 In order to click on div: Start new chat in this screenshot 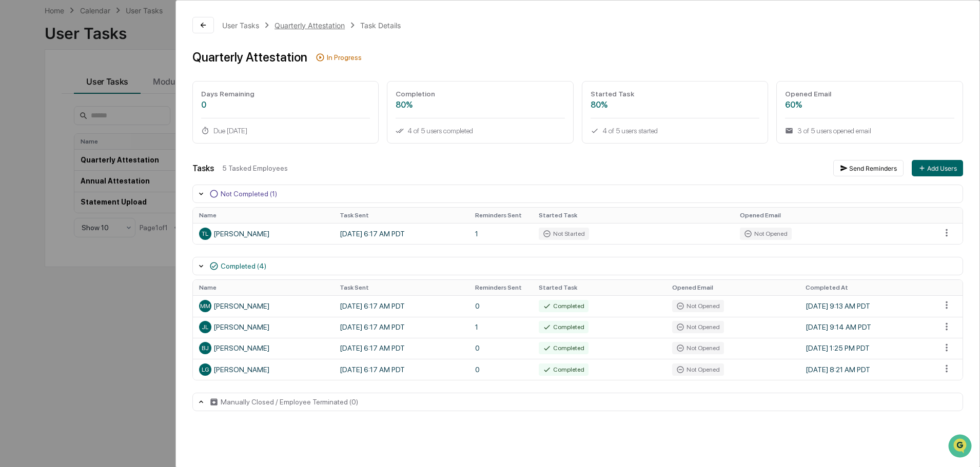, I will do `click(101, 84)`.